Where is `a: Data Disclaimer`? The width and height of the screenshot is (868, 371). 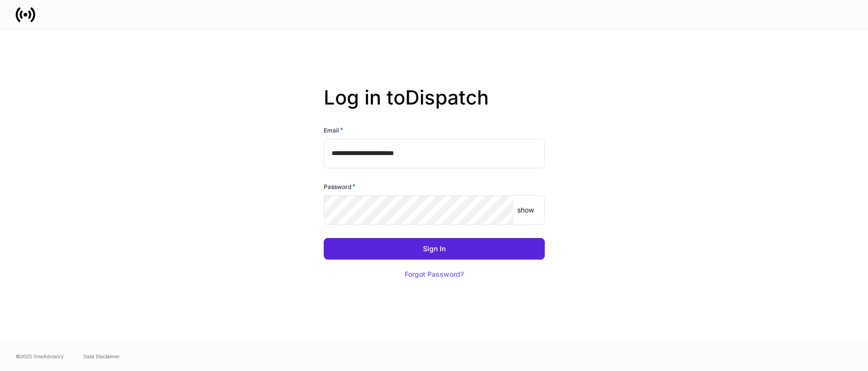
a: Data Disclaimer is located at coordinates (102, 357).